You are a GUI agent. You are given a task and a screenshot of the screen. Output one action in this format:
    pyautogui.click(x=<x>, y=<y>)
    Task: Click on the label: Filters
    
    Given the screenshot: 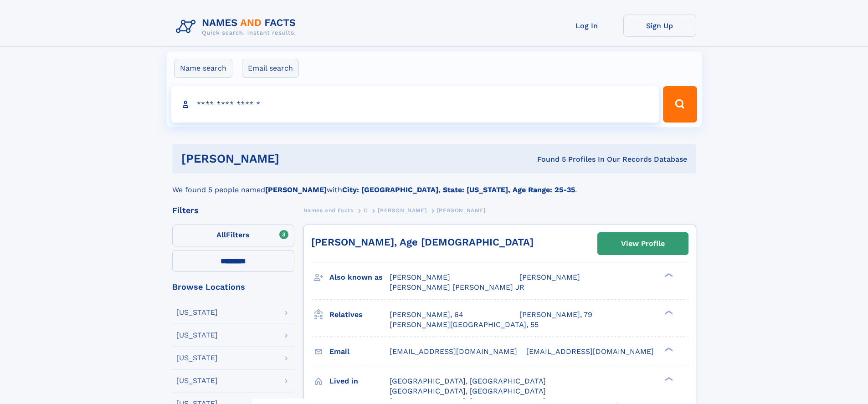 What is the action you would take?
    pyautogui.click(x=233, y=236)
    